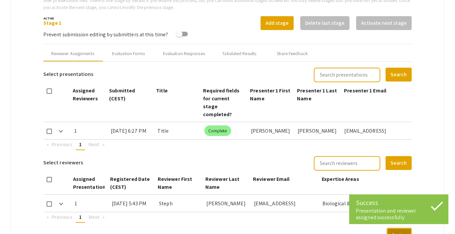 The height and width of the screenshot is (234, 455). Describe the element at coordinates (365, 91) in the screenshot. I see `span: Presenter 1 Email` at that location.